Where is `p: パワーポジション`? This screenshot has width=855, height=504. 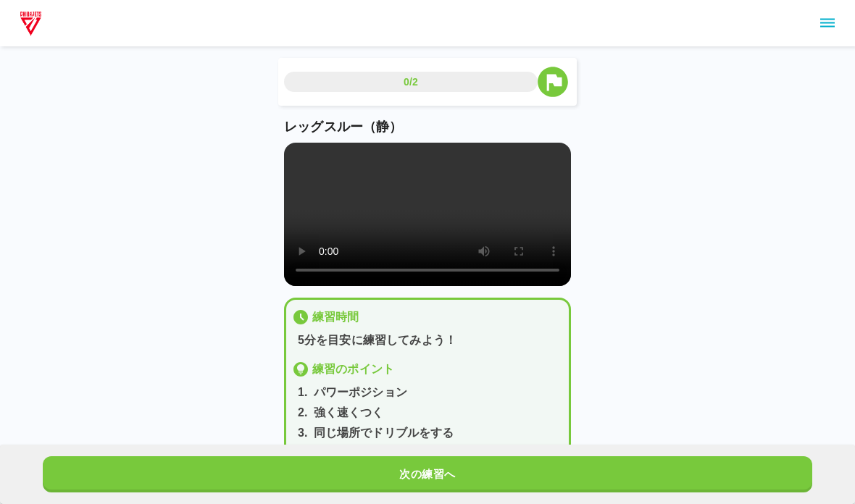 p: パワーポジション is located at coordinates (360, 392).